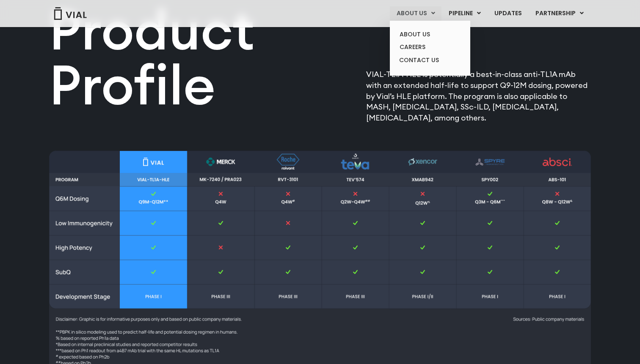 Image resolution: width=640 pixels, height=364 pixels. What do you see at coordinates (429, 60) in the screenshot?
I see `a: CONTACT US` at bounding box center [429, 60].